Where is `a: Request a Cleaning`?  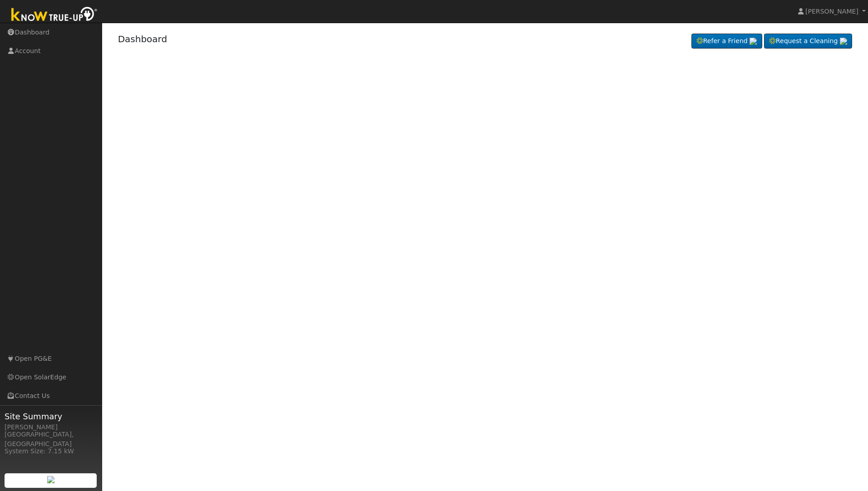 a: Request a Cleaning is located at coordinates (809, 41).